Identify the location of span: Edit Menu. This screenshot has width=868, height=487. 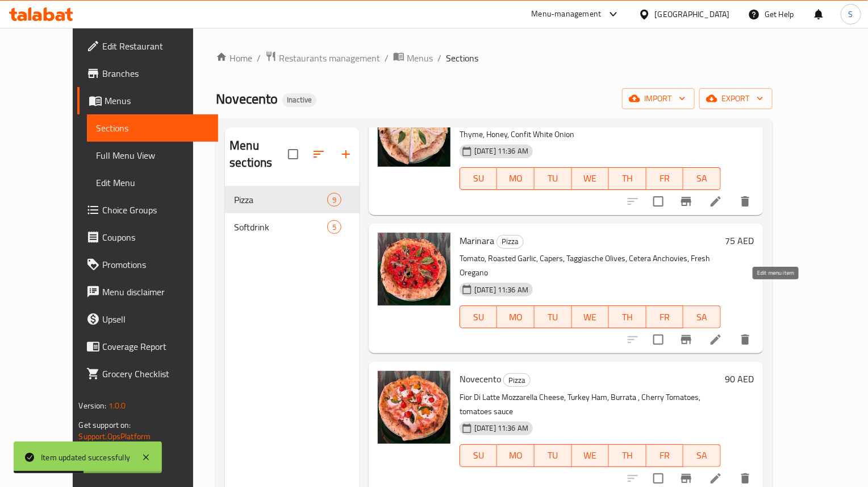
(152, 183).